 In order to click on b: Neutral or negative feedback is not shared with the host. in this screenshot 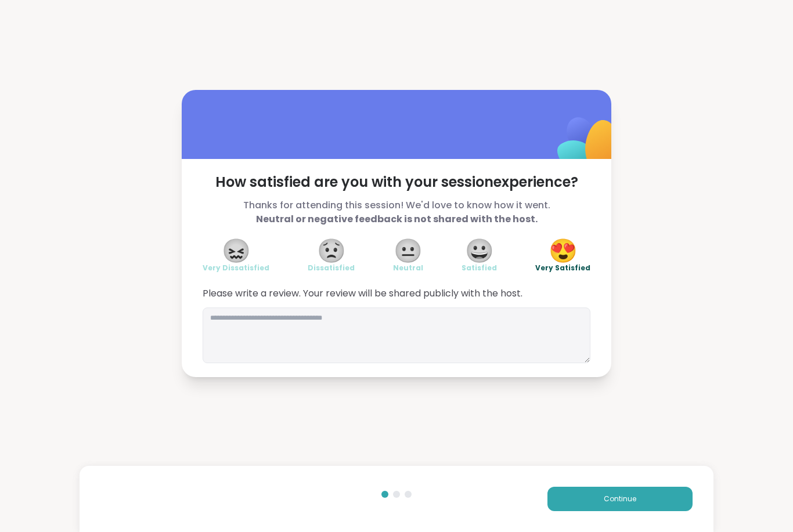, I will do `click(397, 219)`.